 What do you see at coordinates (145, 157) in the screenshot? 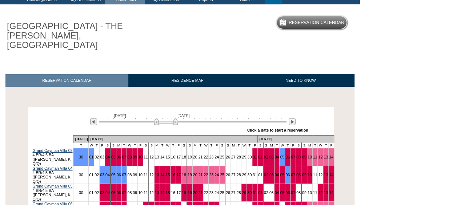
I see `td: 11` at bounding box center [145, 157].